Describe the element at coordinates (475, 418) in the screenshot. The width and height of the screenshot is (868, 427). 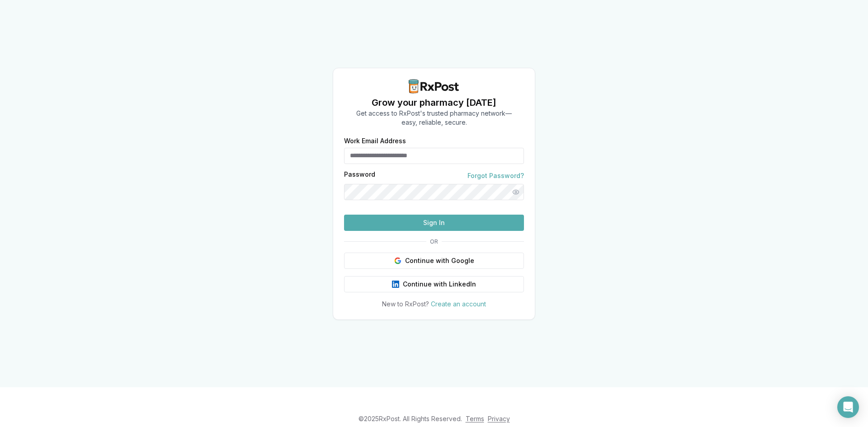
I see `a: Terms` at that location.